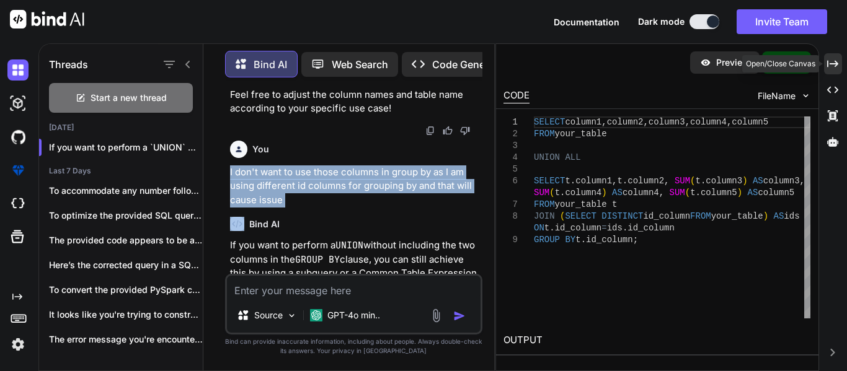  Describe the element at coordinates (270, 64) in the screenshot. I see `p: Bind AI` at that location.